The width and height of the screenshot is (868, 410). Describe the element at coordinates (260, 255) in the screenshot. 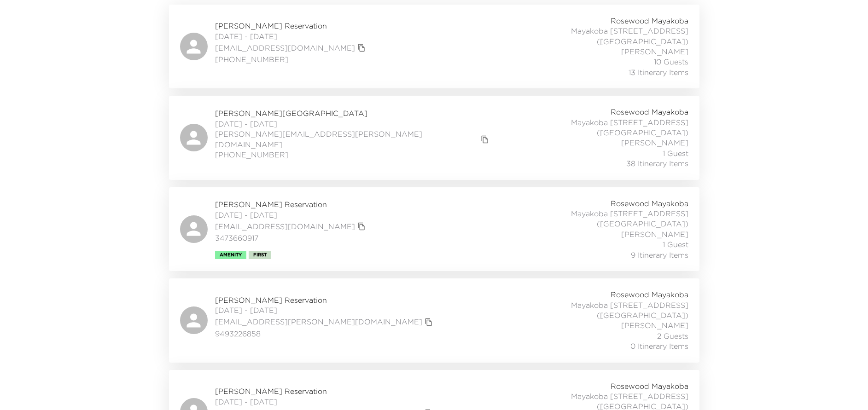

I see `span: First` at that location.